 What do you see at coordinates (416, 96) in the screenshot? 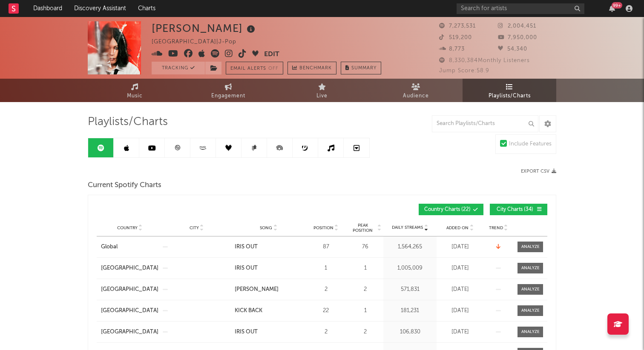
I see `span: Audience` at bounding box center [416, 96].